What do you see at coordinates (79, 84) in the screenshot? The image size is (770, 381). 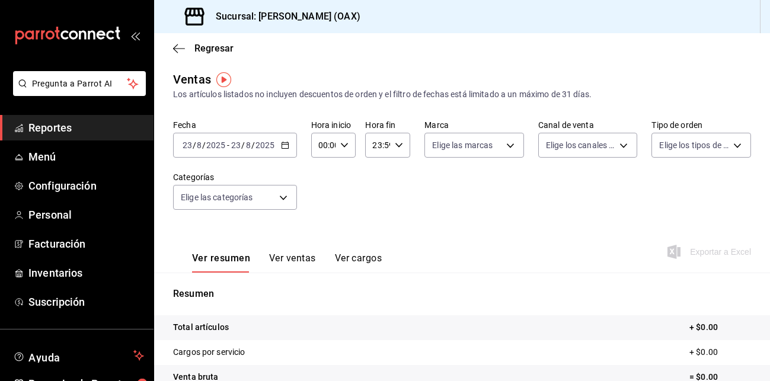 I see `span: Pregunta a Parrot AI` at bounding box center [79, 84].